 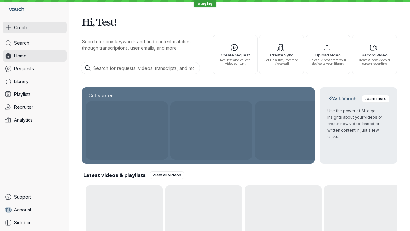 What do you see at coordinates (328, 55) in the screenshot?
I see `span: Upload video` at bounding box center [328, 55].